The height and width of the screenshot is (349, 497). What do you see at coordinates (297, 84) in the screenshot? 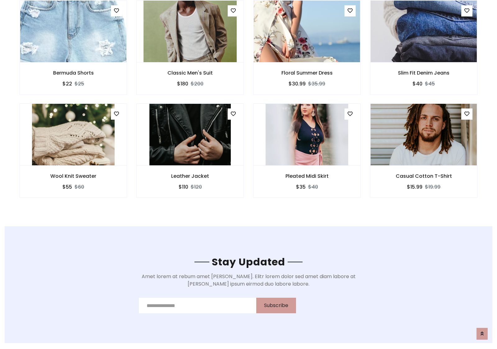
I see `h6: $30.99` at bounding box center [297, 84].